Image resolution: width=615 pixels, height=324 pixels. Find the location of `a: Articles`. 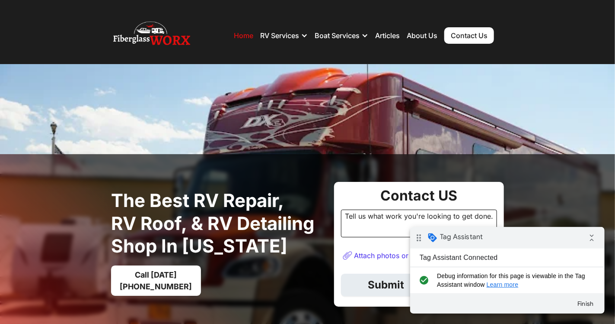

a: Articles is located at coordinates (388, 35).